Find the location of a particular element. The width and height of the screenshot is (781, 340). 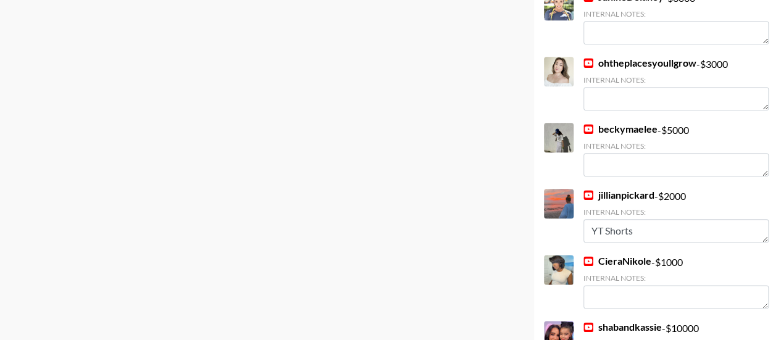

a: beckymaelee is located at coordinates (621, 129).